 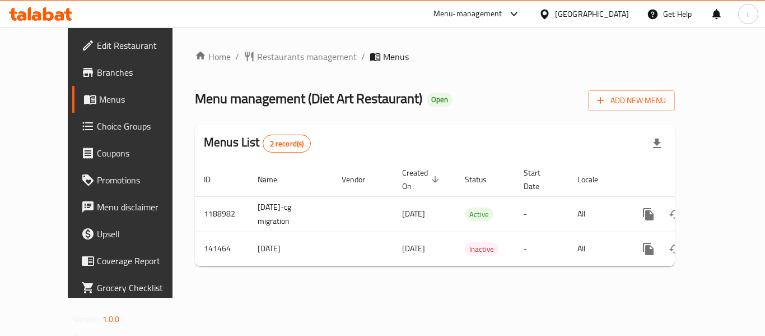 I want to click on span: Restaurants management, so click(x=307, y=57).